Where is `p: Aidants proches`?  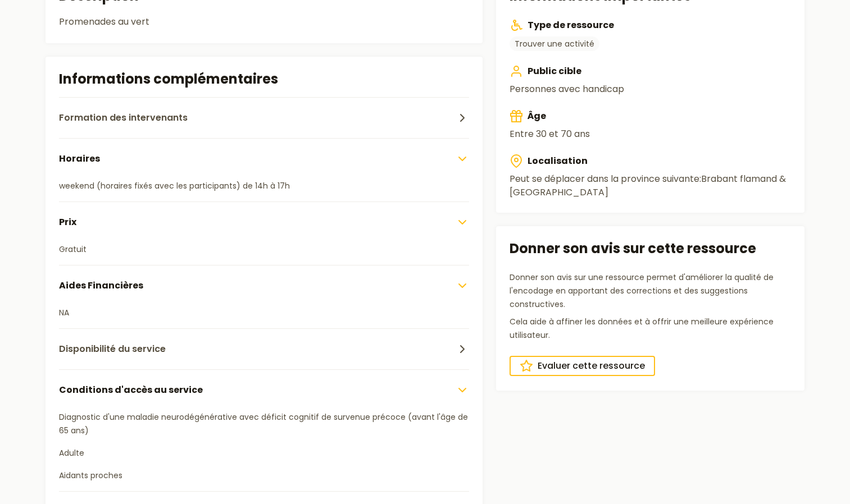
p: Aidants proches is located at coordinates (264, 475).